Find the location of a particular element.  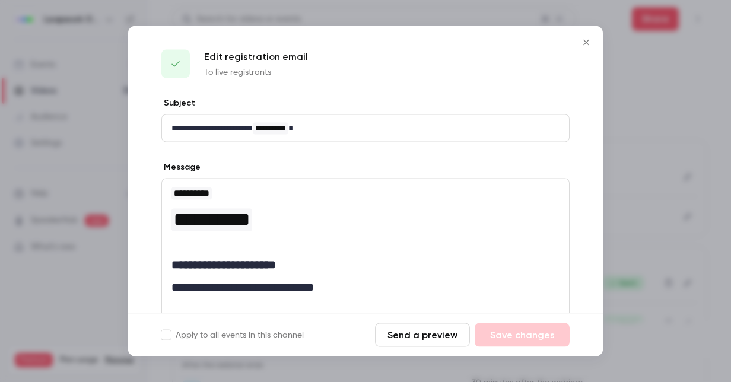

label: Subject is located at coordinates (178, 103).